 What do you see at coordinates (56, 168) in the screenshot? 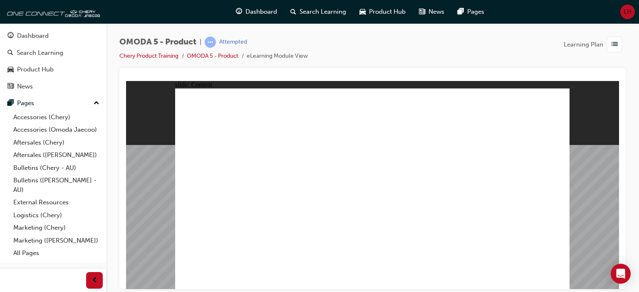
I see `a: Bulletins (Chery - AU)` at bounding box center [56, 168].